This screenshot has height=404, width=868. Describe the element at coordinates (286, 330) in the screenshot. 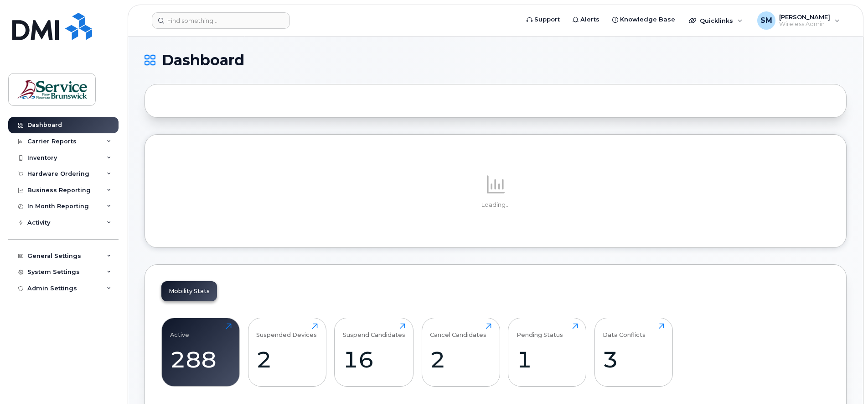

I see `div: Suspended Devices` at that location.